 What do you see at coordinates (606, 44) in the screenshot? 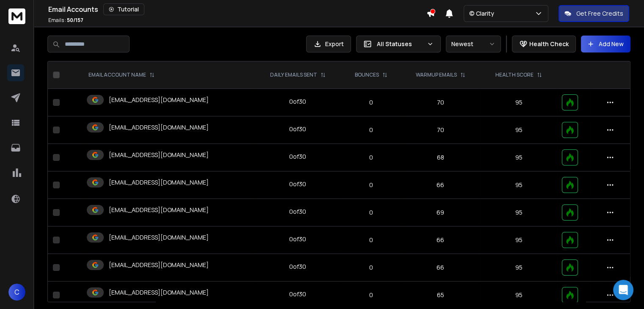
I see `button: Add New` at bounding box center [606, 44].